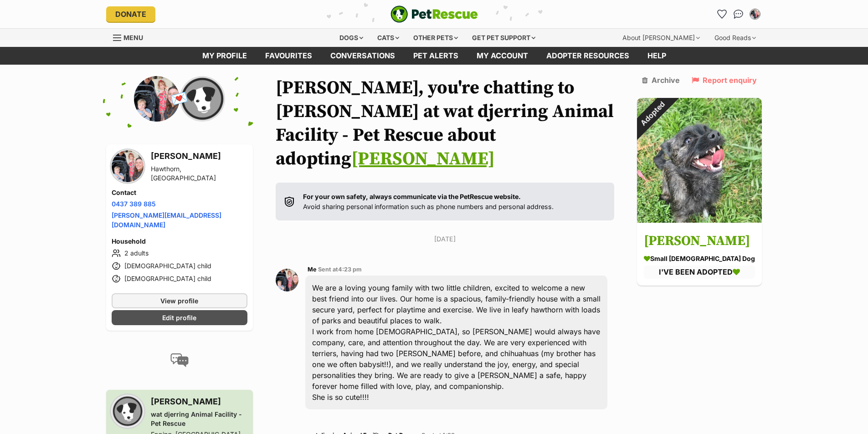 Image resolution: width=868 pixels, height=434 pixels. Describe the element at coordinates (434, 14) in the screenshot. I see `img: logo-e224e6f780fb5917bec1dbf3a21bbac754714ae5b6737aabdf751b685950b380.svg` at that location.